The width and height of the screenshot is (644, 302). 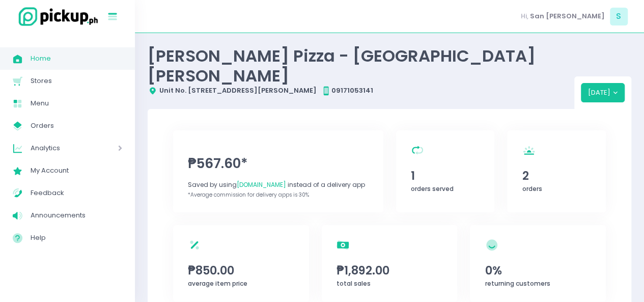 I want to click on span: Hi,, so click(x=524, y=16).